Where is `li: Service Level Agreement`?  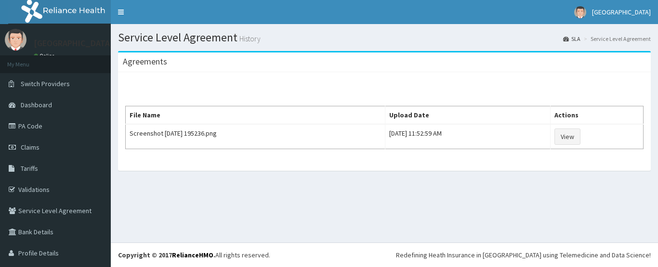
li: Service Level Agreement is located at coordinates (616, 39).